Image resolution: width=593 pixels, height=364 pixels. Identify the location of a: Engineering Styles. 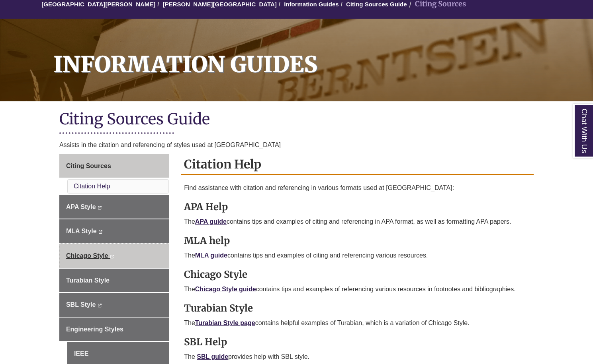
(113, 330).